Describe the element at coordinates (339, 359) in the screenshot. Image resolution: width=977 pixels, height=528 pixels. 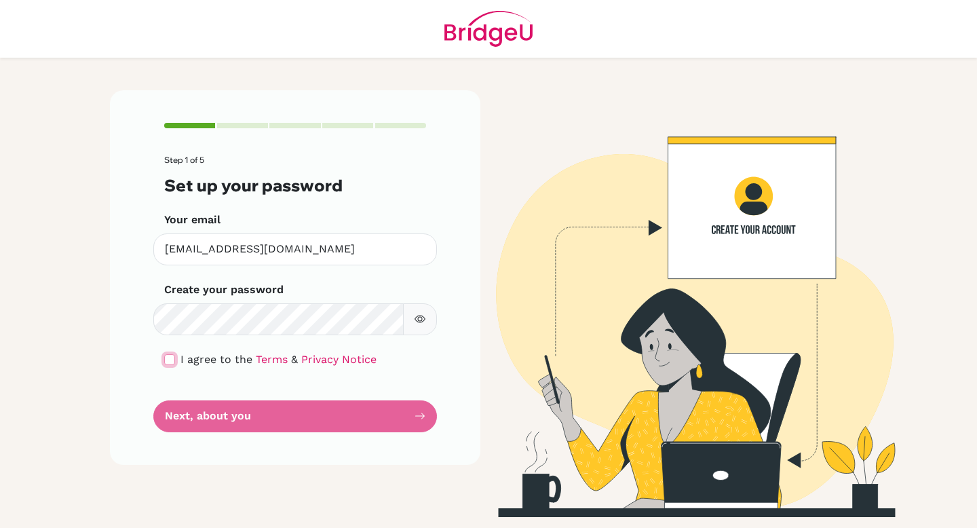
I see `a: Privacy Notice` at that location.